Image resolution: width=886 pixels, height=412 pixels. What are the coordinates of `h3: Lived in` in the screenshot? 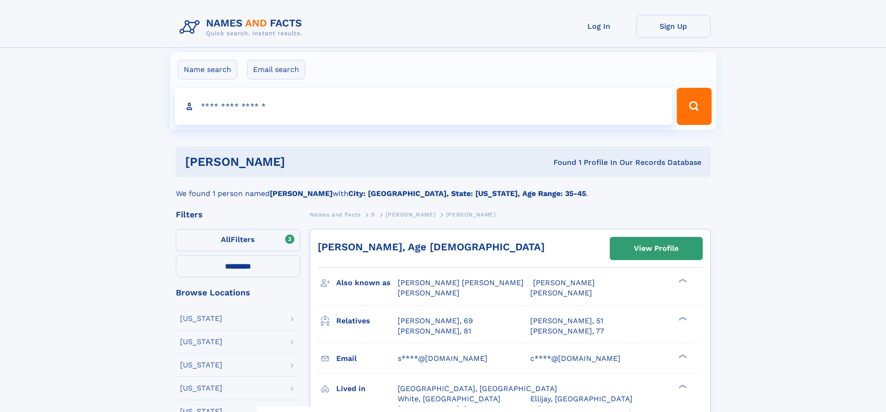 It's located at (367, 389).